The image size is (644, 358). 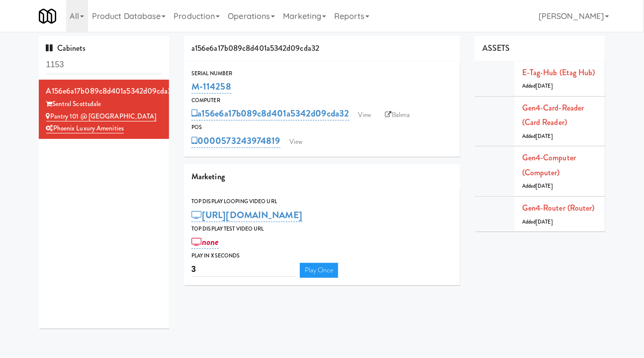 What do you see at coordinates (66, 48) in the screenshot?
I see `span: Cabinets` at bounding box center [66, 48].